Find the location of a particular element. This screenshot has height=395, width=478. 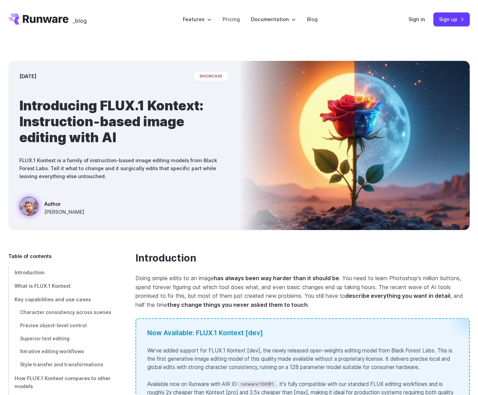

span: showcase is located at coordinates (211, 76).